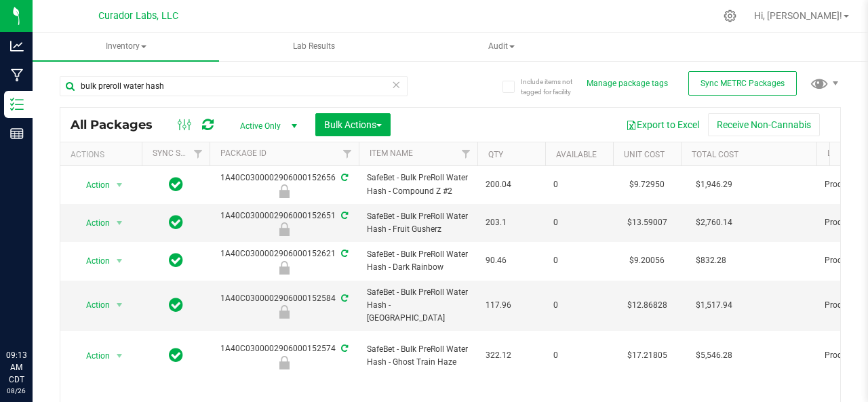 The height and width of the screenshot is (402, 868). Describe the element at coordinates (125, 47) in the screenshot. I see `a: Inventory` at that location.